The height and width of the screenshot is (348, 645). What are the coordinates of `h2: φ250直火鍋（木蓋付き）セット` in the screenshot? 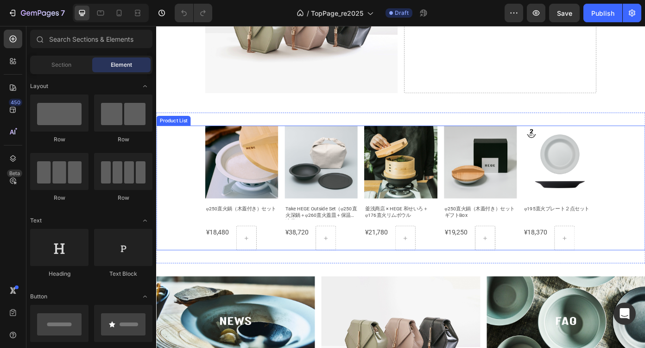 It's located at (97, 208).